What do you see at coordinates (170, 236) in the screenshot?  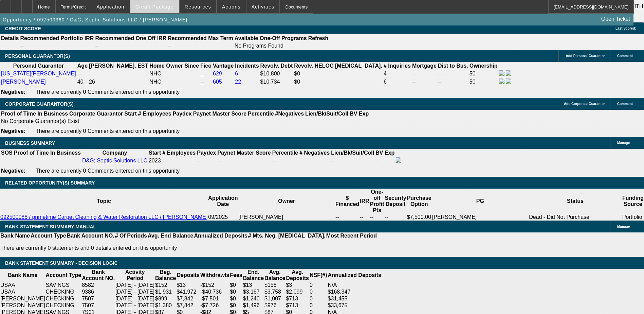 I see `th: Avg. End Balance` at bounding box center [170, 236].